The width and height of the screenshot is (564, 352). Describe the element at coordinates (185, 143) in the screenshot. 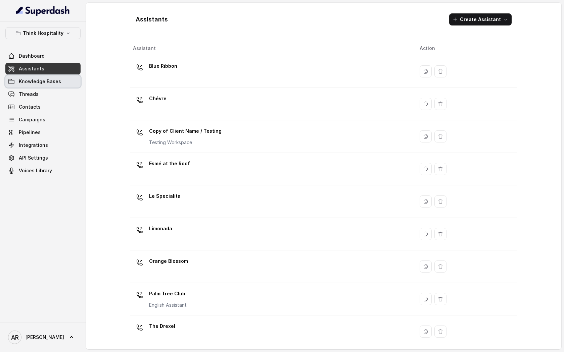

I see `p: Testing Workspace` at that location.